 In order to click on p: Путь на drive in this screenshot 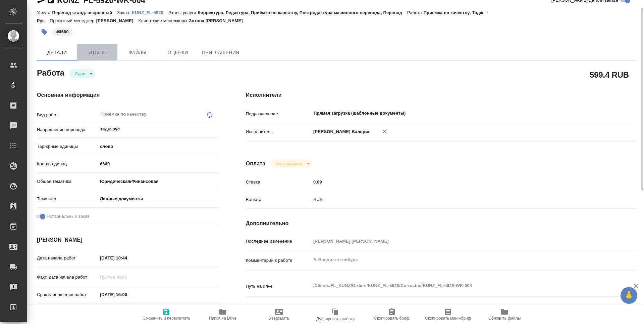, I will do `click(278, 286)`.